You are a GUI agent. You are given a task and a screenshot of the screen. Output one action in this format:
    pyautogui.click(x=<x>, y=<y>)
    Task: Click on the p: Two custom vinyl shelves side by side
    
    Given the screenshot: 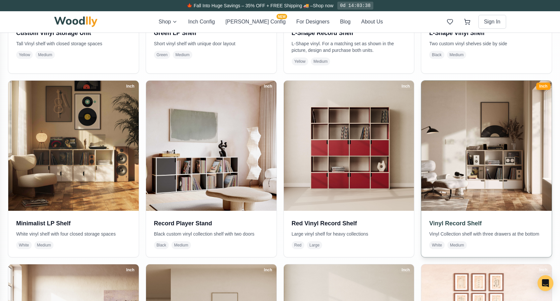 What is the action you would take?
    pyautogui.click(x=486, y=44)
    